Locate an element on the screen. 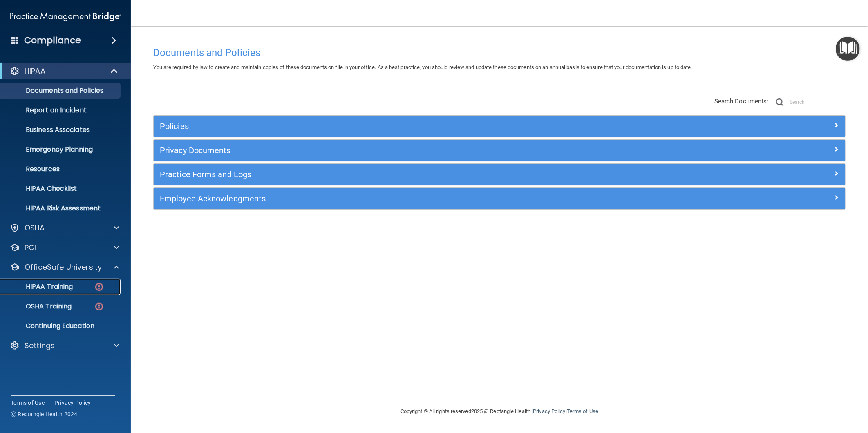  p: OfficeSafe University is located at coordinates (63, 267).